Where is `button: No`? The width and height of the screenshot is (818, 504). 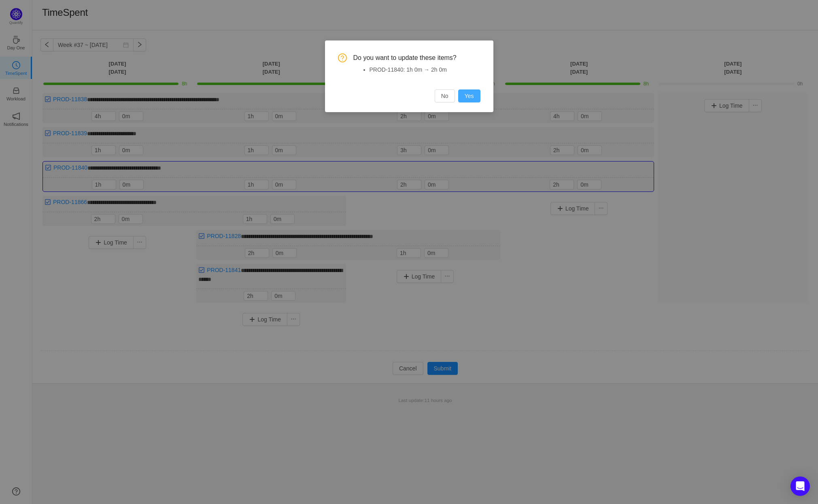 button: No is located at coordinates (445, 96).